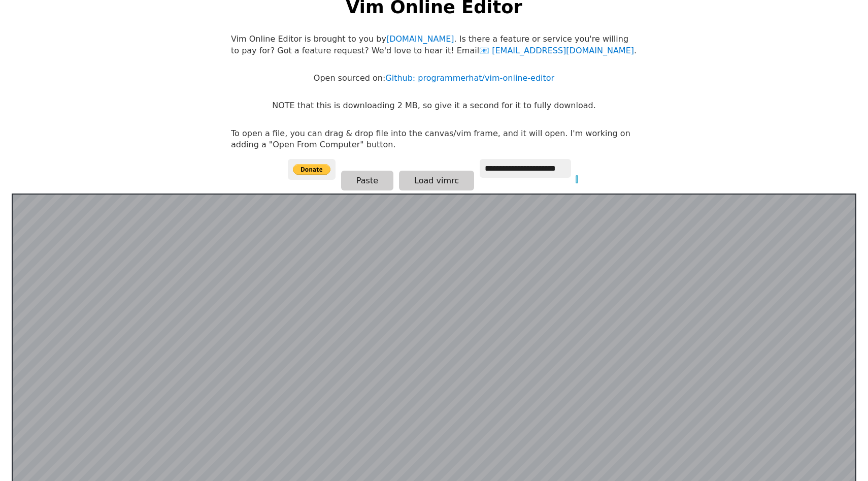  Describe the element at coordinates (434, 45) in the screenshot. I see `p: Vim Online Editor is brought to you by . Is there a feature or service you're willing to pay for?...` at that location.